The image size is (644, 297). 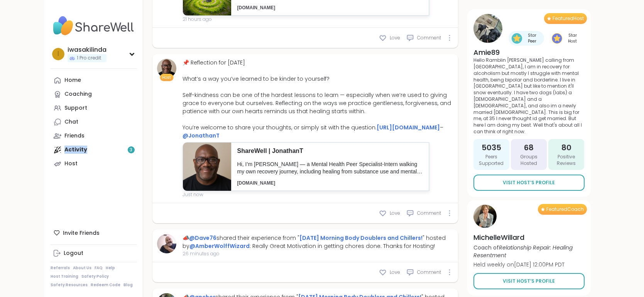 What do you see at coordinates (89, 58) in the screenshot?
I see `span: 1 Pro credit` at bounding box center [89, 58].